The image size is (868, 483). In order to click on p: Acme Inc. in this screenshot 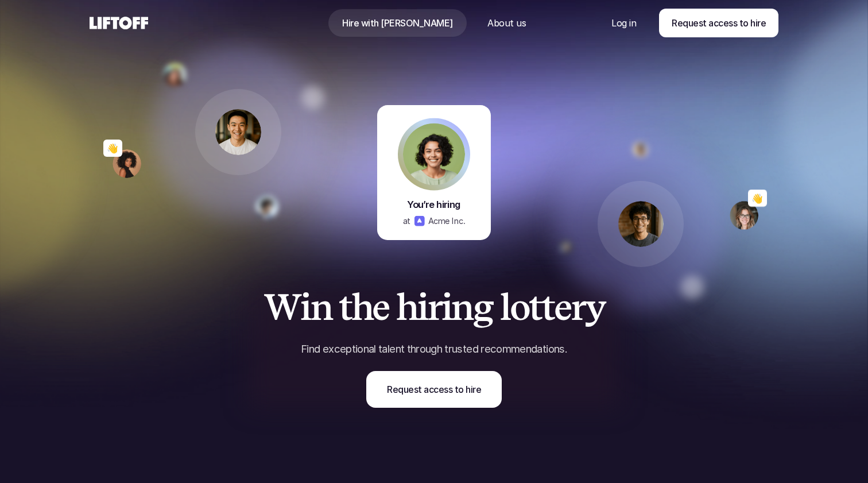, I will do `click(447, 221)`.